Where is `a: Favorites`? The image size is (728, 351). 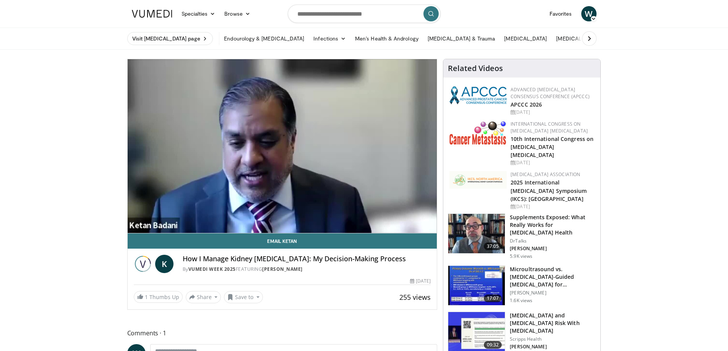 a: Favorites is located at coordinates (561, 14).